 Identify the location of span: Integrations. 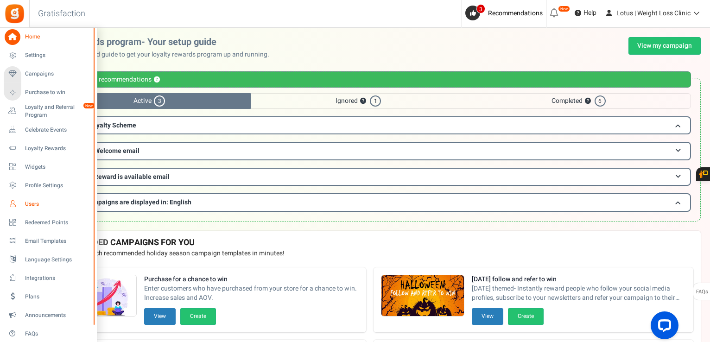
(57, 278).